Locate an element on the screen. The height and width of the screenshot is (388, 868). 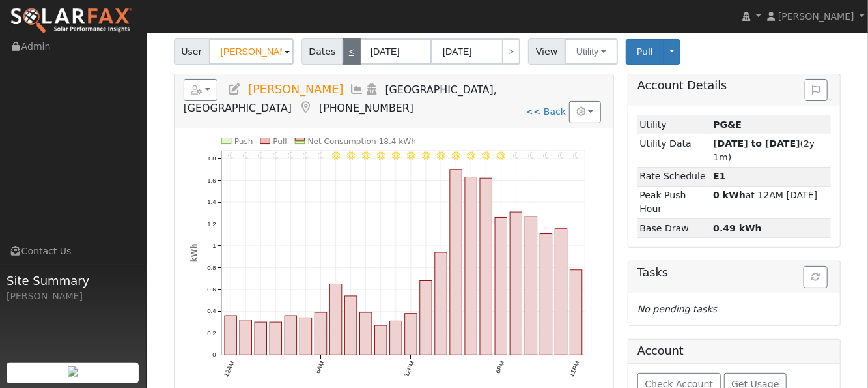
h5: Account is located at coordinates (661, 351).